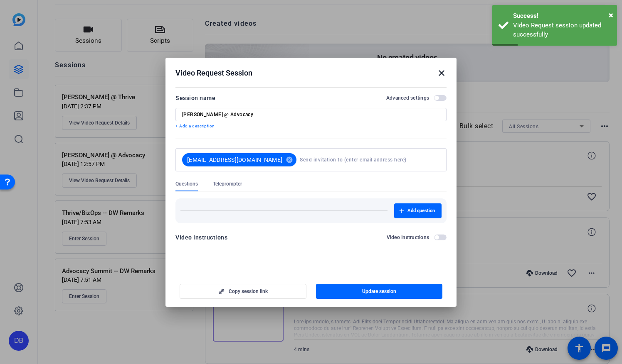 This screenshot has width=622, height=364. What do you see at coordinates (610, 15) in the screenshot?
I see `button: Close` at bounding box center [610, 15].